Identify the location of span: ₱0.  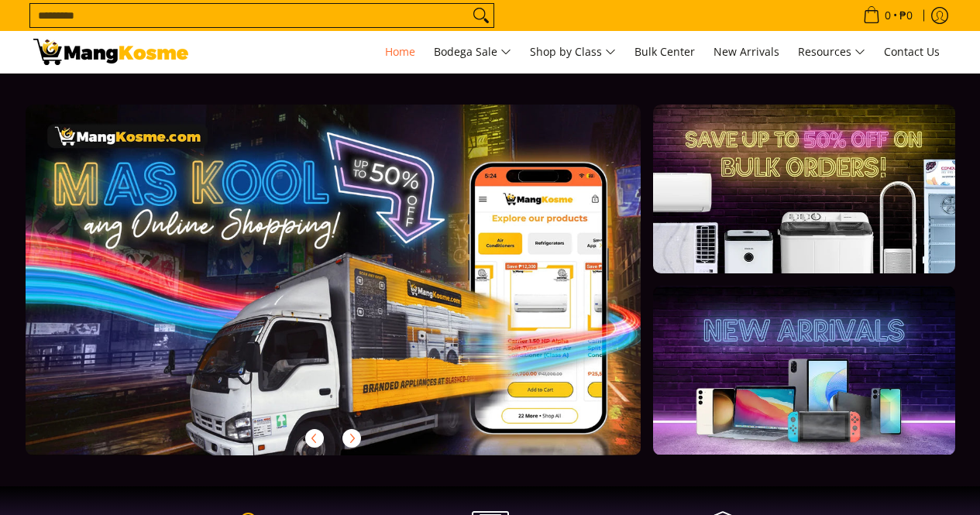
(905, 16).